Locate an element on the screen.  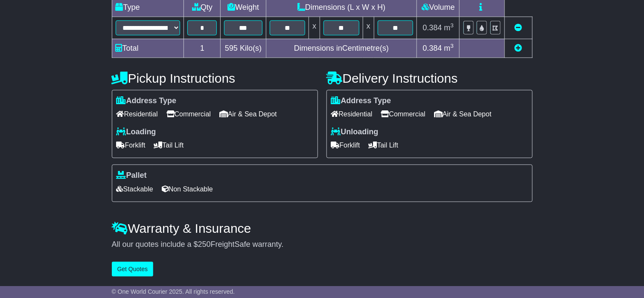
a: Remove this item is located at coordinates (518, 28).